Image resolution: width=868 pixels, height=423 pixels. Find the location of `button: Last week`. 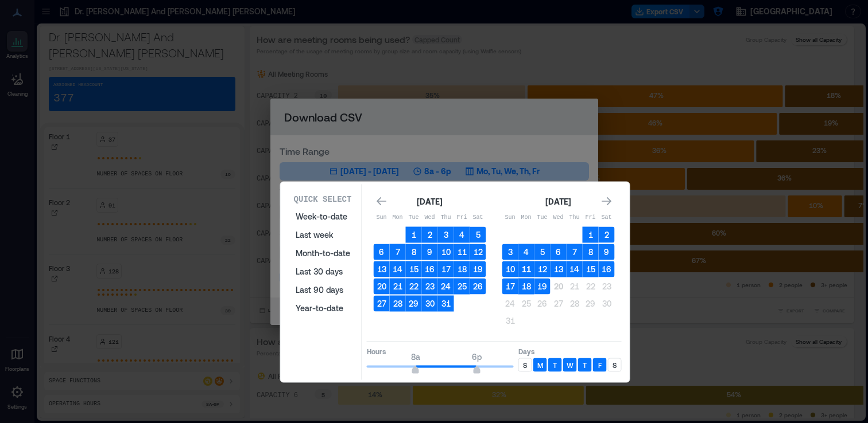

button: Last week is located at coordinates (323, 235).